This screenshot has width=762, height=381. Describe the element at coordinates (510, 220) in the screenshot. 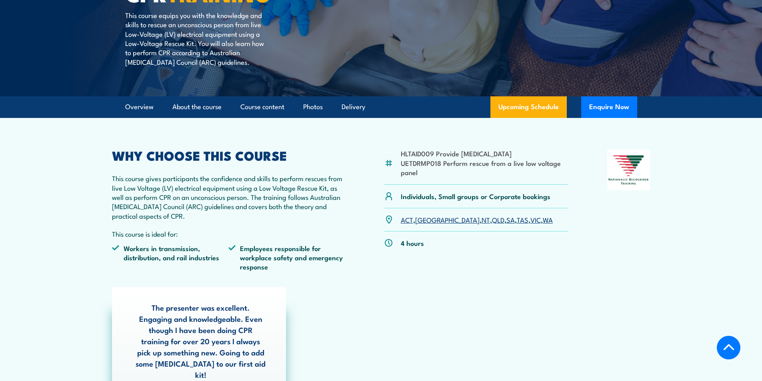

I see `a: SA` at that location.